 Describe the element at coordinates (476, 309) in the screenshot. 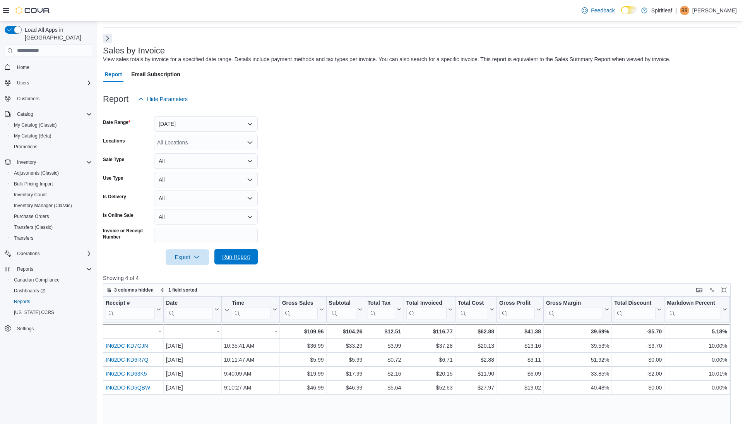

I see `button: Total Cost` at that location.